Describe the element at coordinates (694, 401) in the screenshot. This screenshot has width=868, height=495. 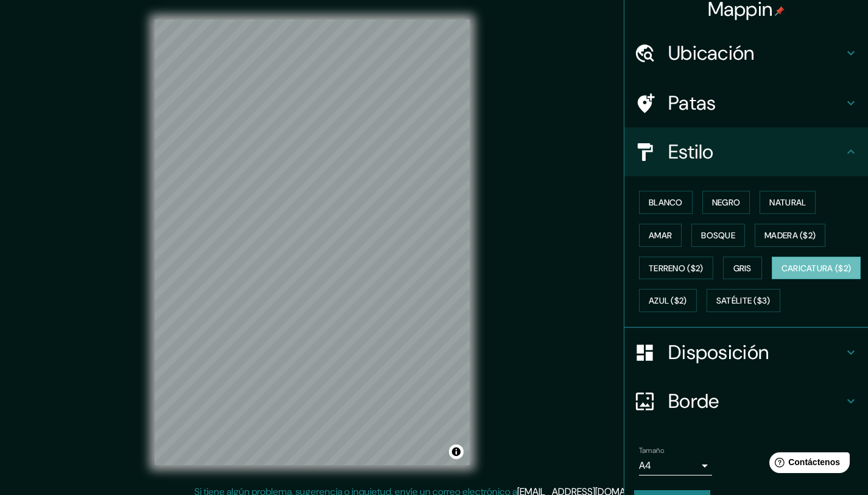
I see `font: Borde` at that location.